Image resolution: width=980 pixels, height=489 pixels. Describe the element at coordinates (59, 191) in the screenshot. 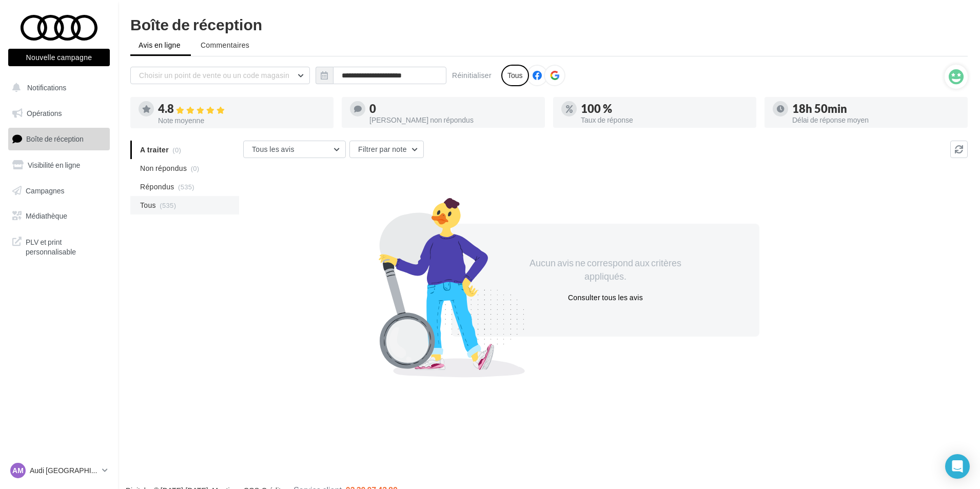

I see `a: Campagnes` at that location.